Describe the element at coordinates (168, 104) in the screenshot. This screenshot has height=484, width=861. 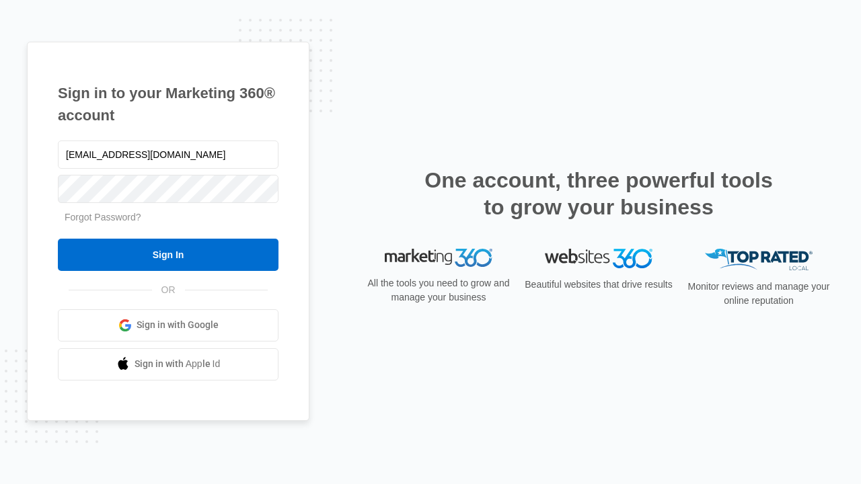
I see `h1: Sign in to your Marketing 360® account` at that location.